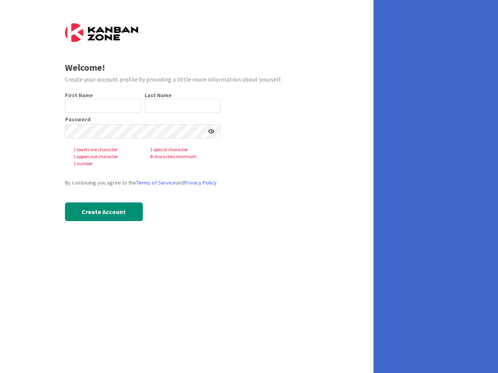 The image size is (498, 373). What do you see at coordinates (182, 157) in the screenshot?
I see `span: 8 characters minimum` at bounding box center [182, 157].